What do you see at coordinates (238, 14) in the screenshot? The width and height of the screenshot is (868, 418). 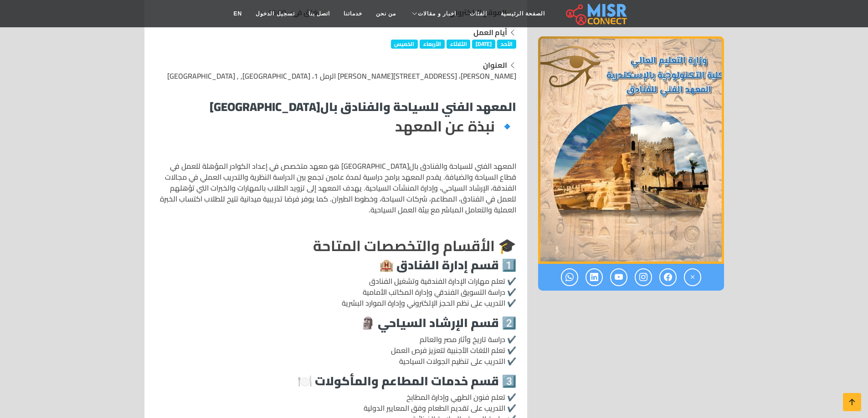 I see `a: EN` at bounding box center [238, 14].